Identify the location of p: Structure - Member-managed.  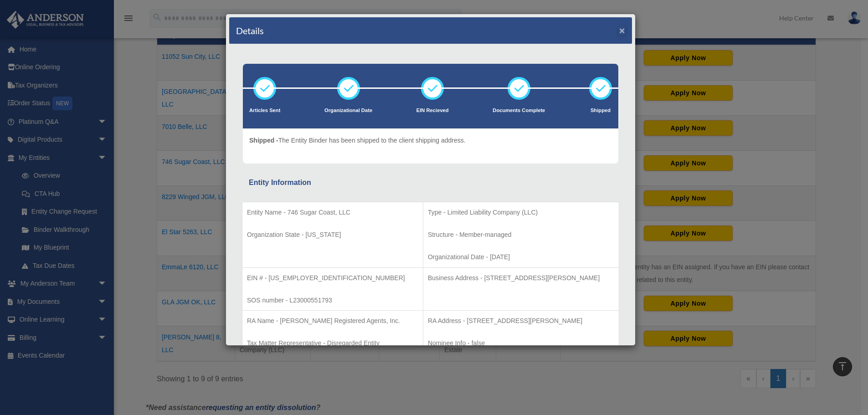
(521, 235).